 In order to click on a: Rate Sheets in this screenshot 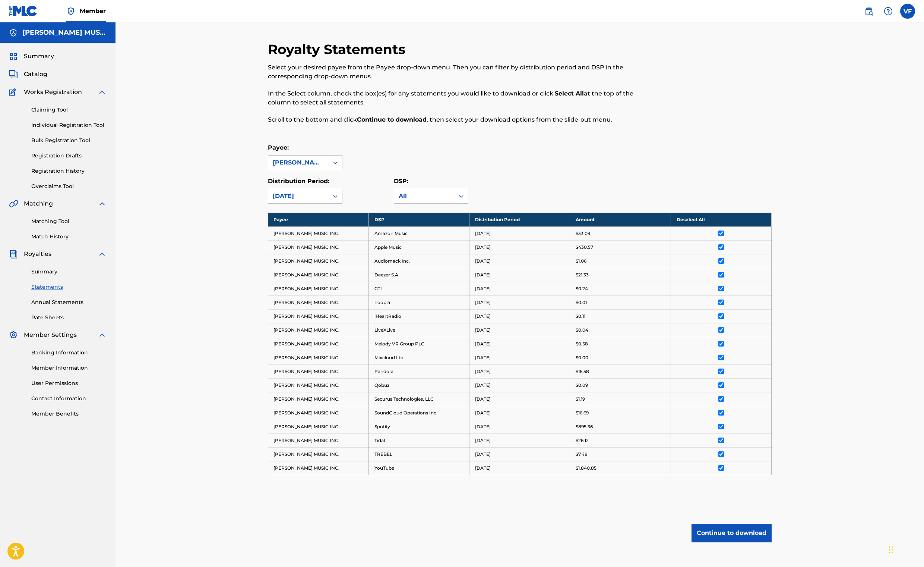, I will do `click(69, 318)`.